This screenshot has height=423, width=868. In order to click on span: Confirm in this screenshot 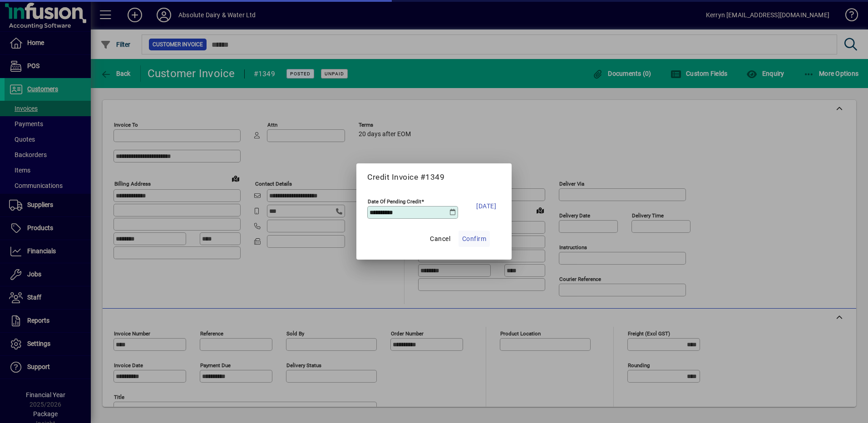, I will do `click(474, 239)`.